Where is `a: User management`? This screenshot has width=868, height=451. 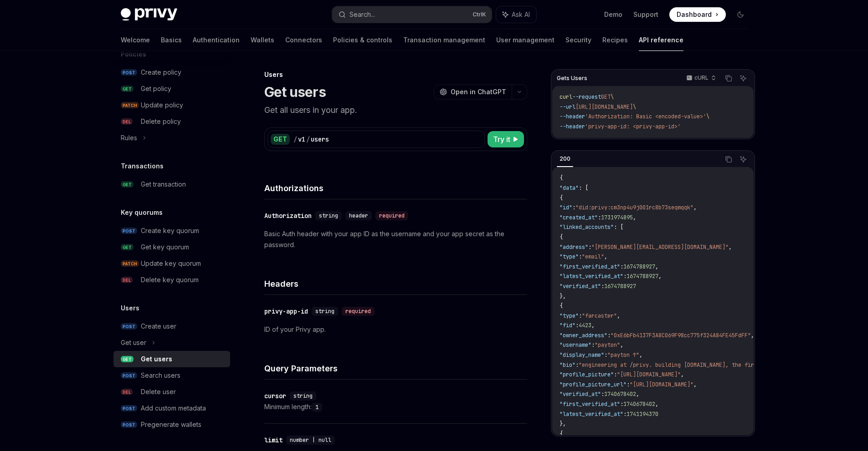 a: User management is located at coordinates (525, 40).